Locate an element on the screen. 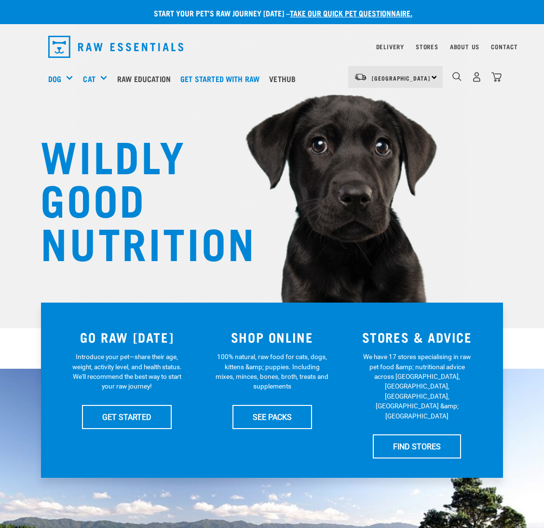  h3: STORES & ADVICE is located at coordinates (417, 337).